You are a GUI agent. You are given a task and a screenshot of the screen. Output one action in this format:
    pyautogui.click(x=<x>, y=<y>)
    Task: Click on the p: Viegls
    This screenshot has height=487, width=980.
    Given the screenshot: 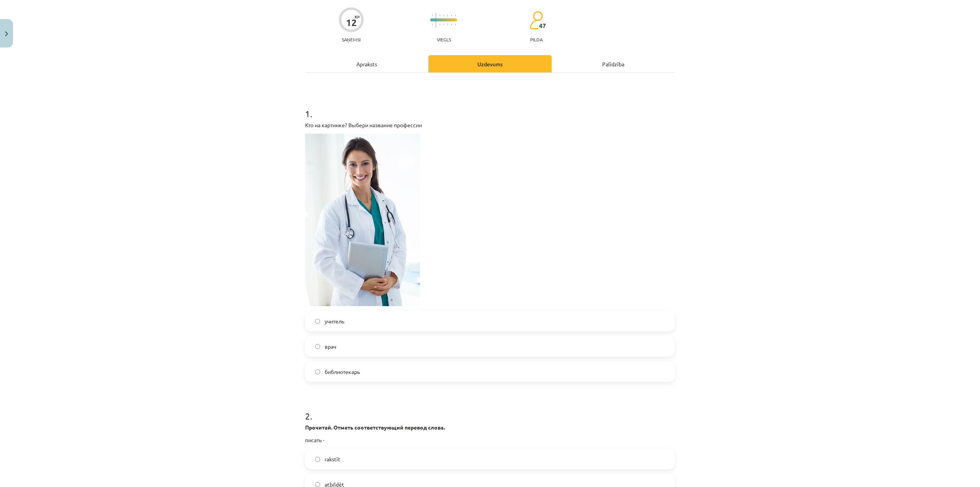 What is the action you would take?
    pyautogui.click(x=443, y=40)
    